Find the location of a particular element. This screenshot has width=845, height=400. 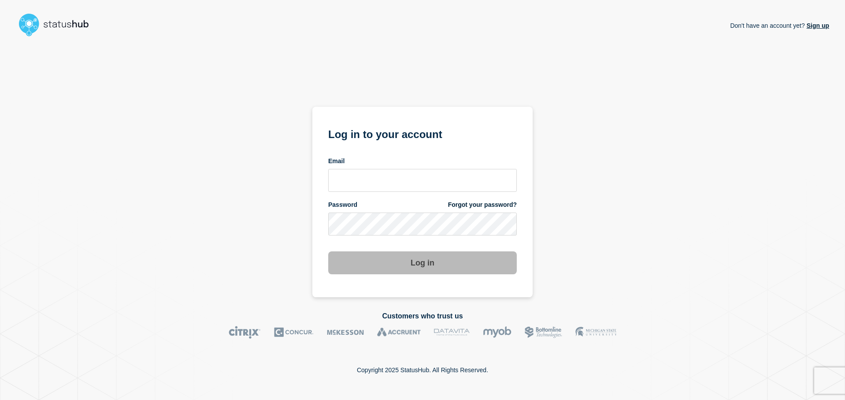

h1: Log in to your account is located at coordinates (422, 133).